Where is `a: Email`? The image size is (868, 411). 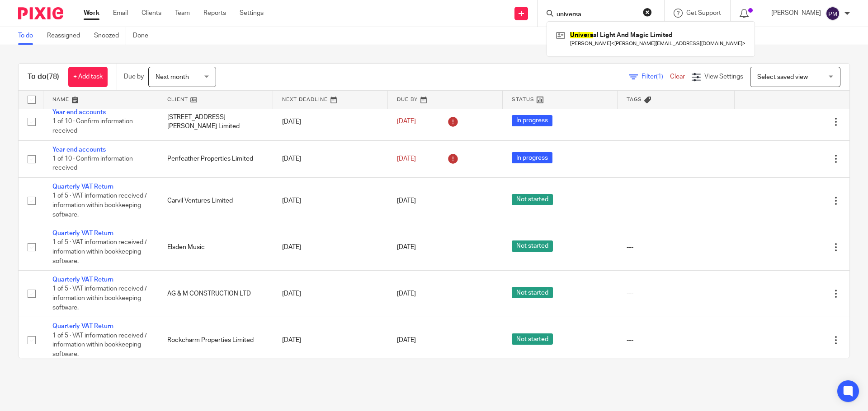
a: Email is located at coordinates (120, 13).